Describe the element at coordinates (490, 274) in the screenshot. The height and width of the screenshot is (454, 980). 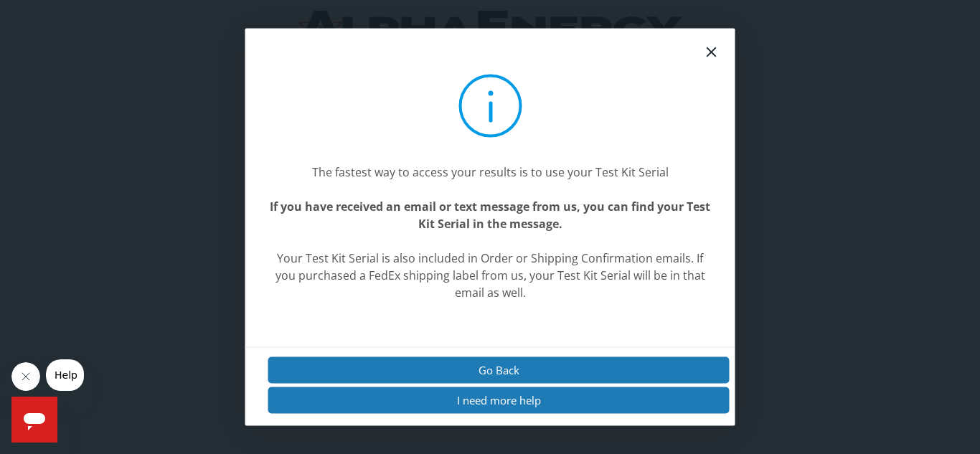
I see `center: Your Test Kit Serial is also included in Order or Shipping Confirmation emails. If you purchased ...` at that location.